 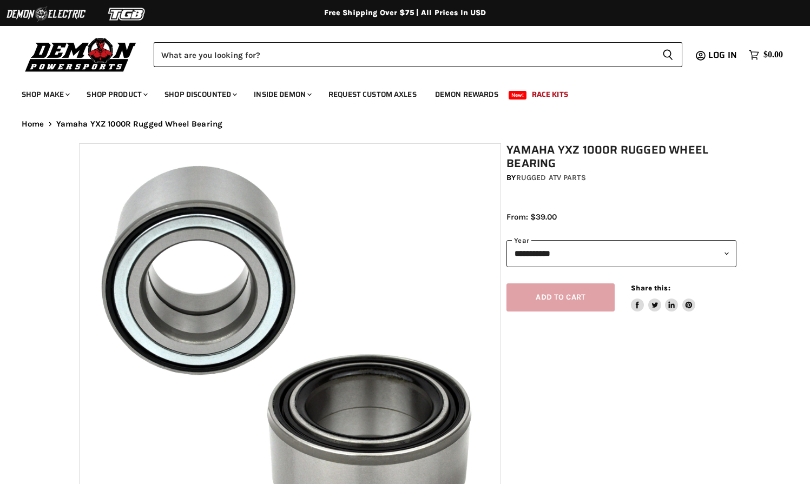 What do you see at coordinates (667, 55) in the screenshot?
I see `button: Search` at bounding box center [667, 55].